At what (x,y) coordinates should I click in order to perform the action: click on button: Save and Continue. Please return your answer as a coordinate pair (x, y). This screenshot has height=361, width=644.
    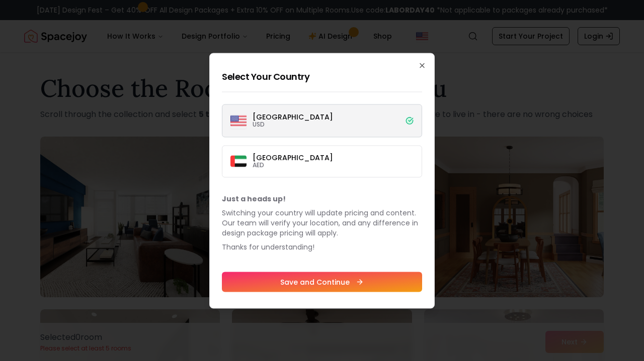
    Looking at the image, I should click on (322, 282).